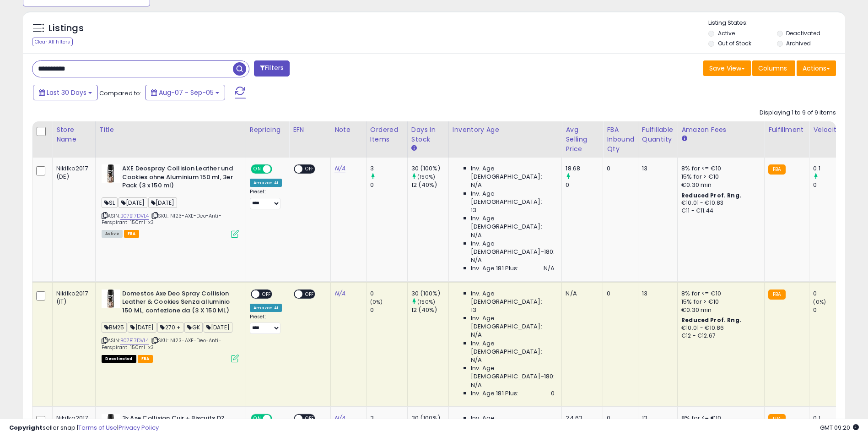 This screenshot has height=437, width=868. I want to click on button: Aug-07 - Sep-05, so click(185, 93).